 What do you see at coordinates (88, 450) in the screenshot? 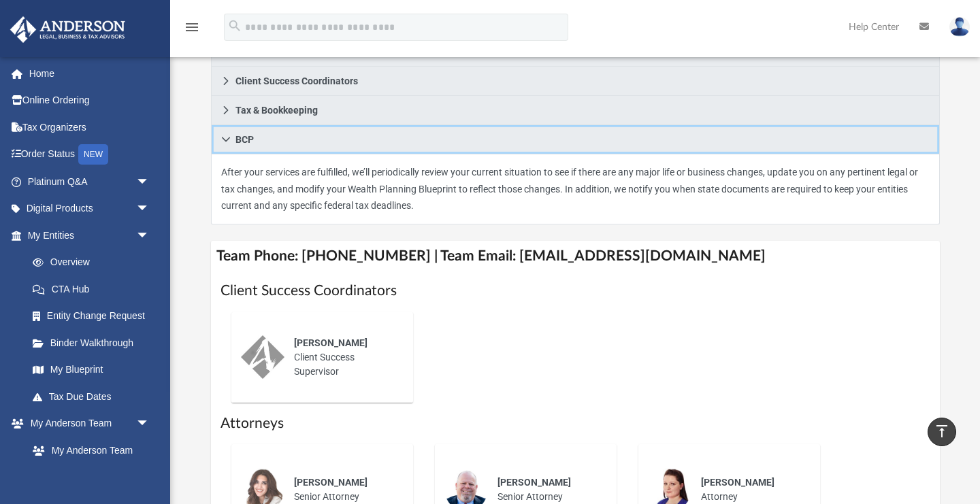
I see `a: My Anderson Team` at bounding box center [88, 450].